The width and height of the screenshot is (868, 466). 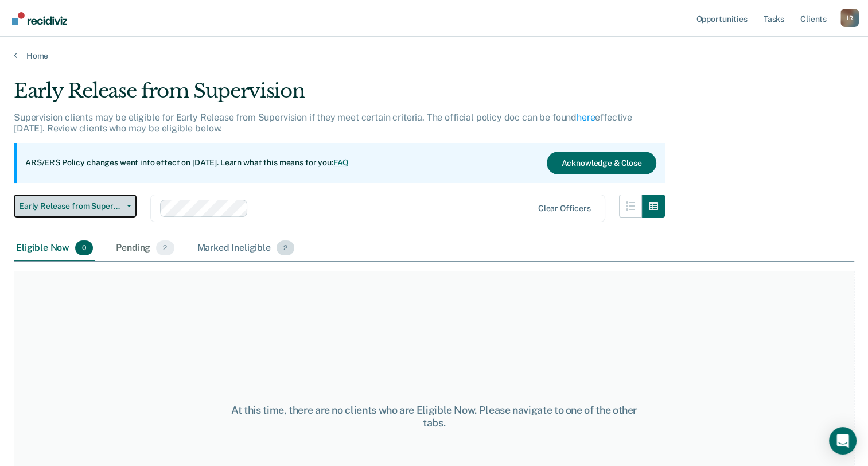 I want to click on span: 0, so click(x=84, y=248).